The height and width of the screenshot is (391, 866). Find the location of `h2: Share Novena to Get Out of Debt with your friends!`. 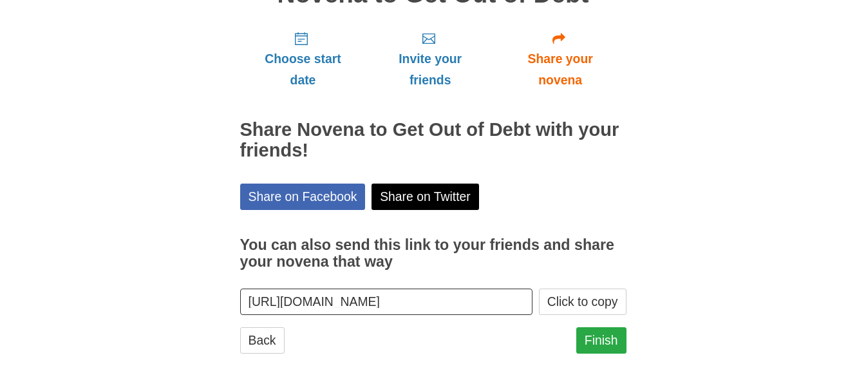

h2: Share Novena to Get Out of Debt with your friends! is located at coordinates (433, 140).